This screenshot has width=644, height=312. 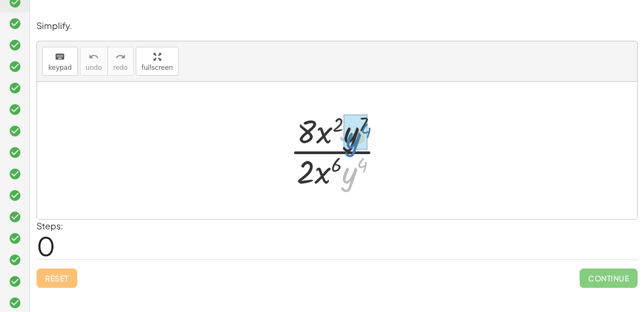 I want to click on i: keyboard, so click(x=60, y=57).